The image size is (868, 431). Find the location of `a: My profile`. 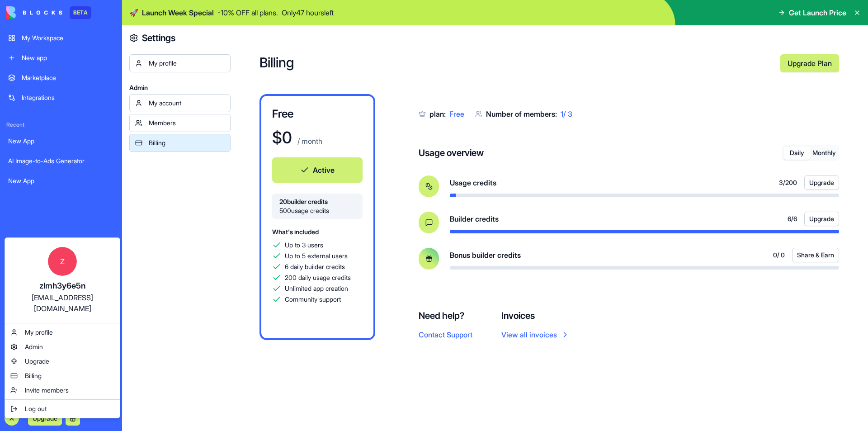

a: My profile is located at coordinates (63, 332).